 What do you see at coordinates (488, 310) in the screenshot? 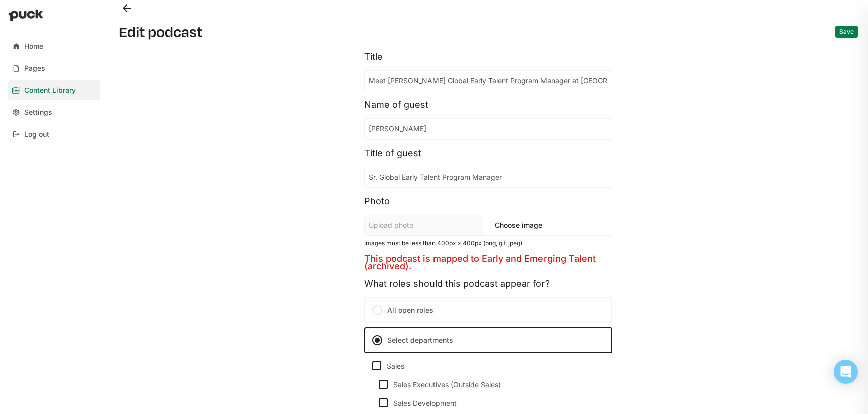
I see `label: All open roles` at bounding box center [488, 310].